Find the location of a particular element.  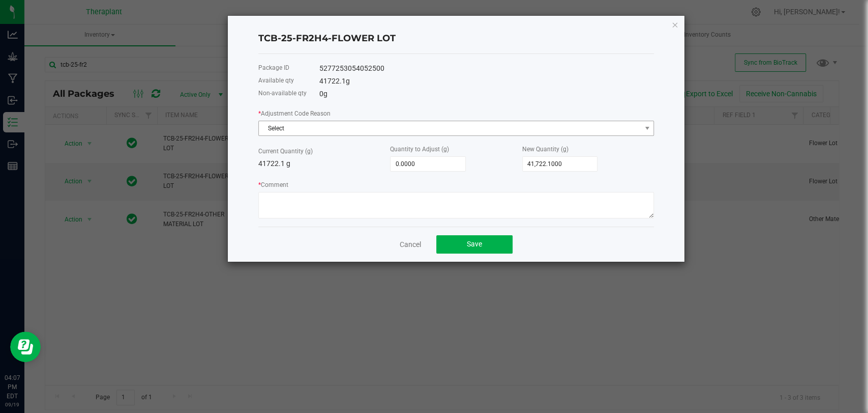

a: Cancel is located at coordinates (410, 244).